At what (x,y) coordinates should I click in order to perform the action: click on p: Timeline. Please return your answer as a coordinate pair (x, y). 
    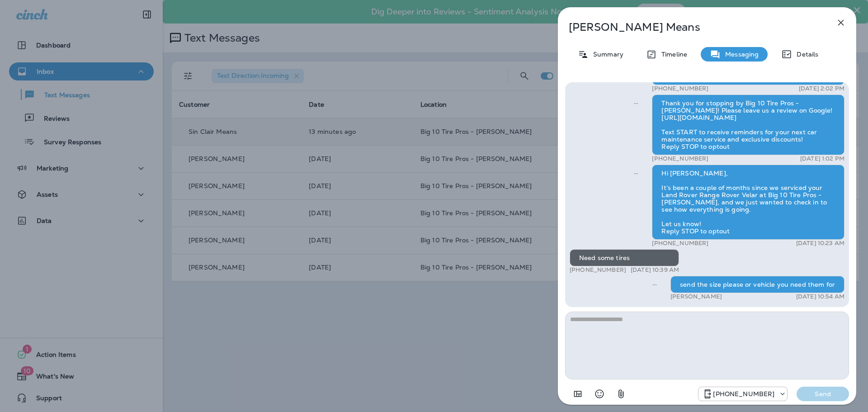
    Looking at the image, I should click on (672, 54).